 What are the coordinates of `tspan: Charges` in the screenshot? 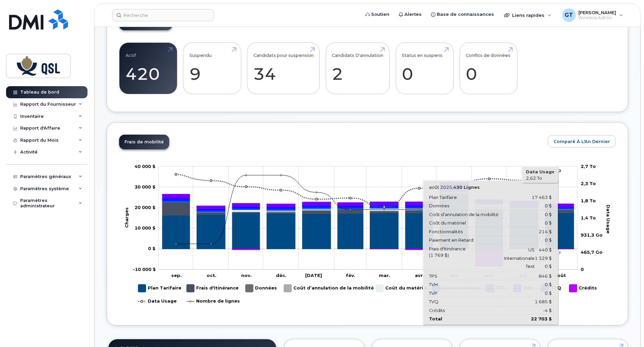 It's located at (127, 217).